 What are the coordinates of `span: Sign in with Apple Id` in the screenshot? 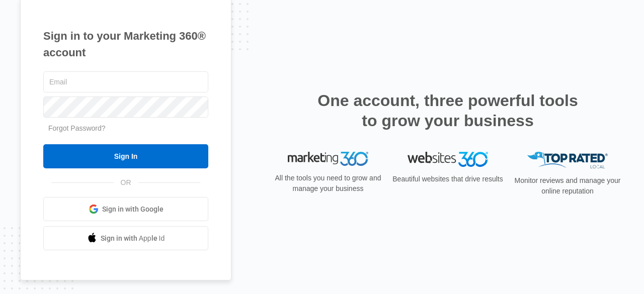 It's located at (133, 239).